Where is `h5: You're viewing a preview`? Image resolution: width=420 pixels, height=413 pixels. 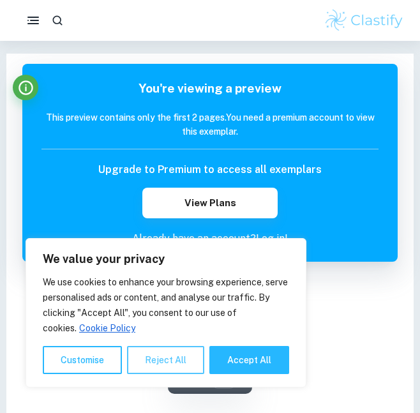 h5: You're viewing a preview is located at coordinates (210, 88).